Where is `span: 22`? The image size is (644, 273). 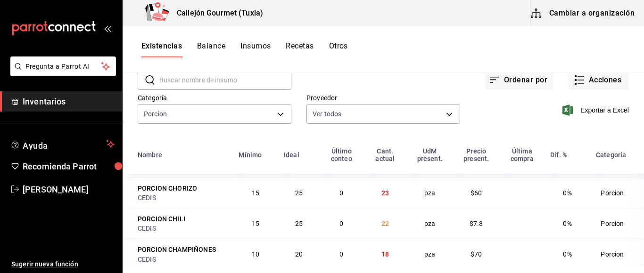 span: 22 is located at coordinates (385, 223).